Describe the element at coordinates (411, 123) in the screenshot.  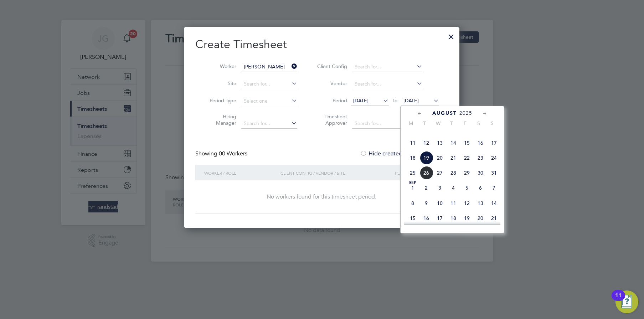
I see `span: M` at that location.